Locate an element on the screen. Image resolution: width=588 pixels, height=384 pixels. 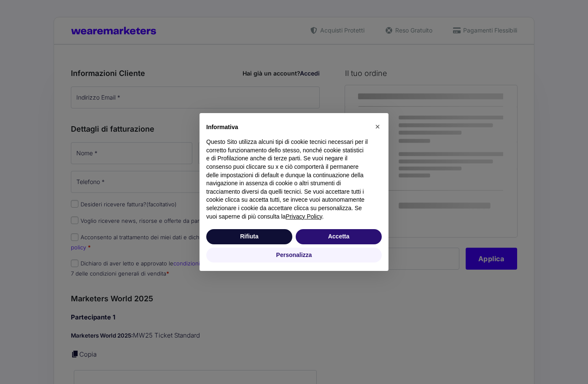
a: Privacy Policy is located at coordinates (304, 216).